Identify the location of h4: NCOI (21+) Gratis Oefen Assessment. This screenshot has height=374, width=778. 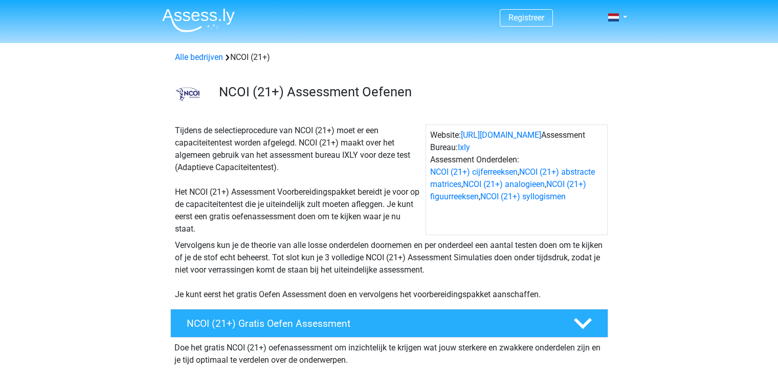
(372, 323).